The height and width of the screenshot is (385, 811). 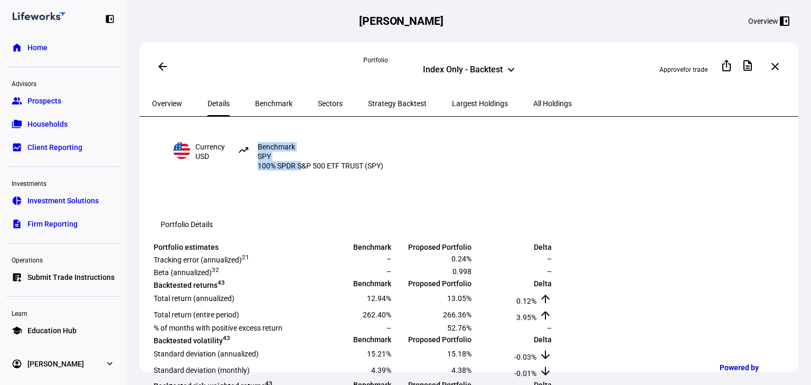 I want to click on span: Standard deviation (monthly), so click(x=202, y=370).